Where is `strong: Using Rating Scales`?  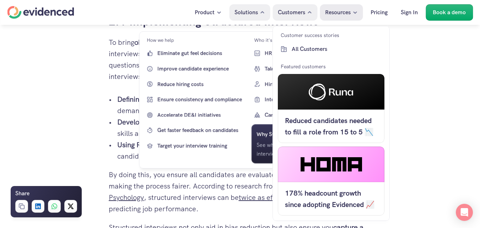 strong: Using Rating Scales is located at coordinates (148, 145).